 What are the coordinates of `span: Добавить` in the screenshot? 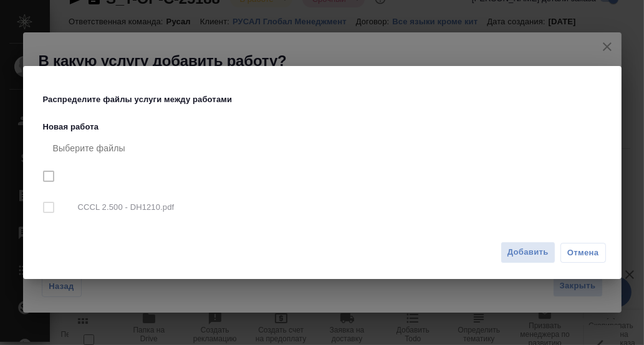 It's located at (528, 253).